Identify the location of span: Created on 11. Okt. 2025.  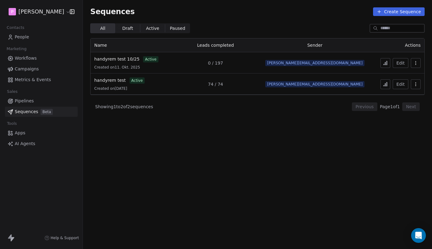
(117, 67).